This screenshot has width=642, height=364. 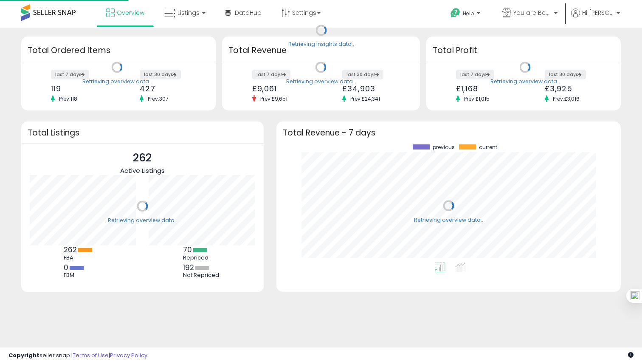 I want to click on span: Listings, so click(x=188, y=13).